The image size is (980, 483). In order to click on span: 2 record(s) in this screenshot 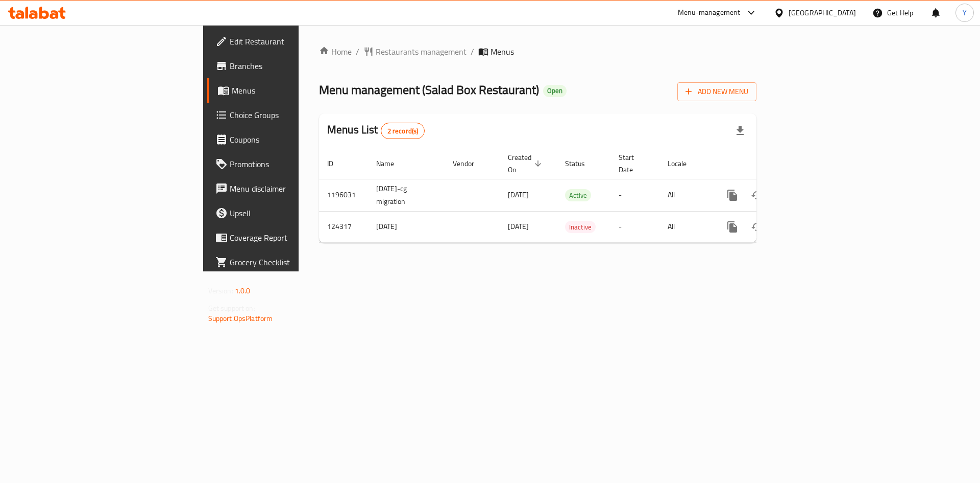, I will do `click(403, 131)`.